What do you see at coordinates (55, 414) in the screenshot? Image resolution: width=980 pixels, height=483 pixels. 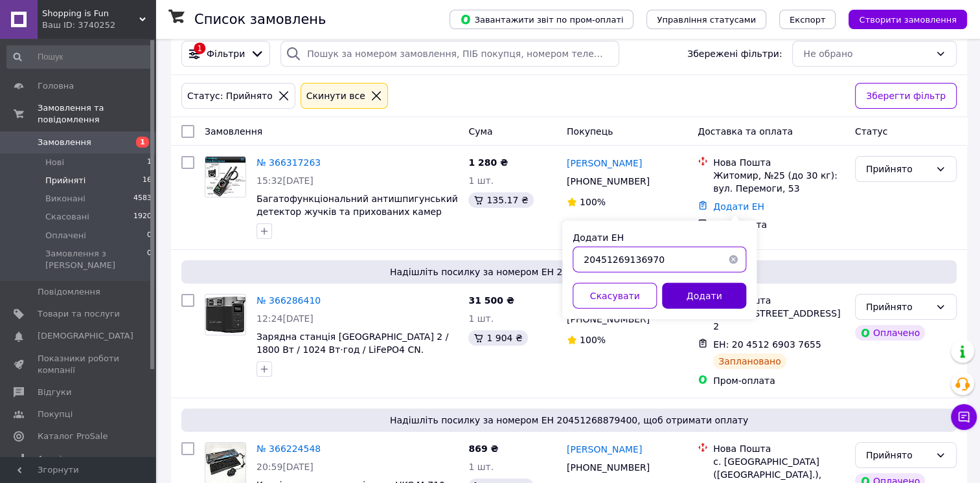 I see `span: Покупці` at bounding box center [55, 414].